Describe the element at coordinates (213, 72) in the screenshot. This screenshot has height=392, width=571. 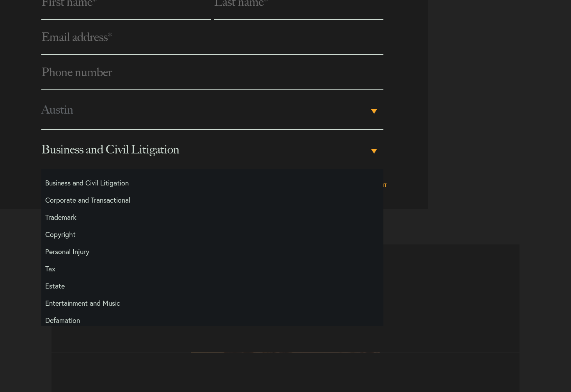
I see `input: Phone number` at that location.